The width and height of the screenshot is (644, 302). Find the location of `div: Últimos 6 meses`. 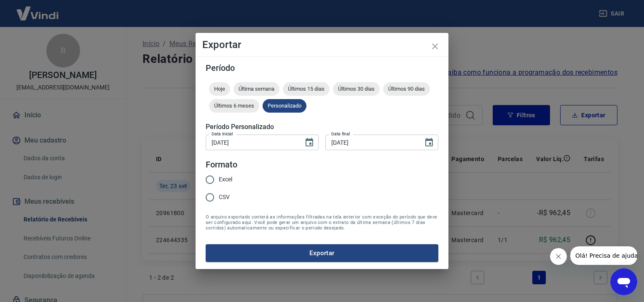

div: Últimos 6 meses is located at coordinates (234, 106).